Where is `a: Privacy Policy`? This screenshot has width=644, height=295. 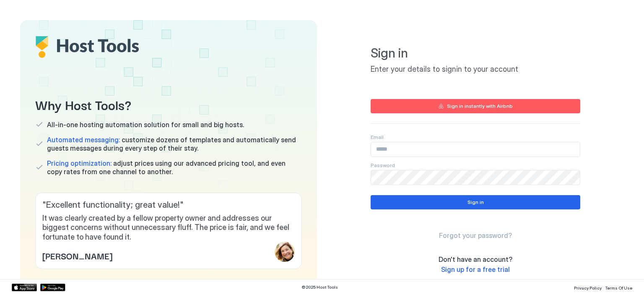 a: Privacy Policy is located at coordinates (588, 287).